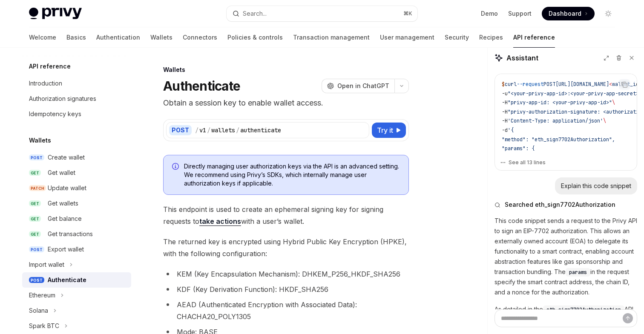 This screenshot has height=334, width=644. What do you see at coordinates (55, 14) in the screenshot?
I see `img: light logo` at bounding box center [55, 14].